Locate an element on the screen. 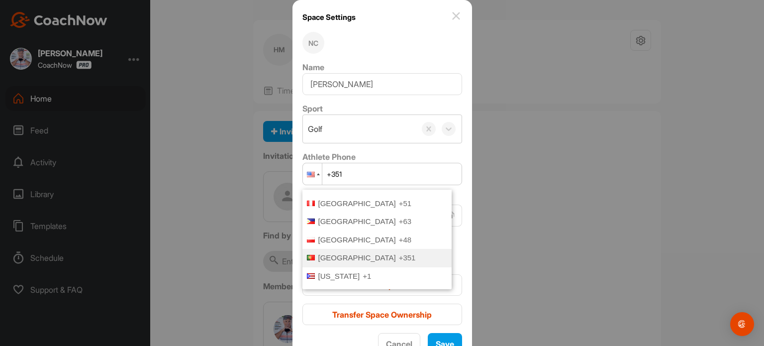 The width and height of the screenshot is (764, 346). span: Transfer Space Ownership is located at coordinates (382, 314).